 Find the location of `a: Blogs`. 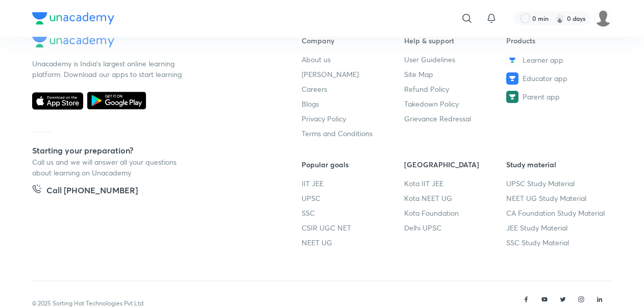

a: Blogs is located at coordinates (353, 104).